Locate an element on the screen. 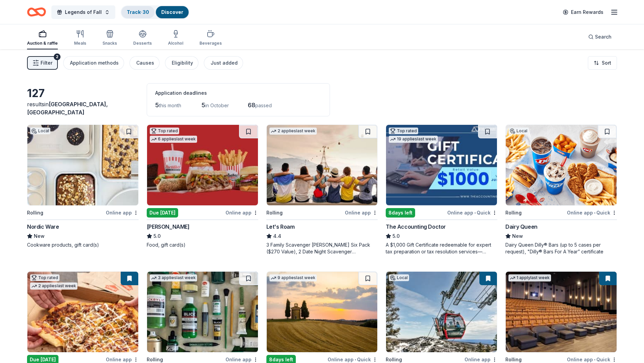 The image size is (644, 363). div: 3 applies last week is located at coordinates (173, 278).